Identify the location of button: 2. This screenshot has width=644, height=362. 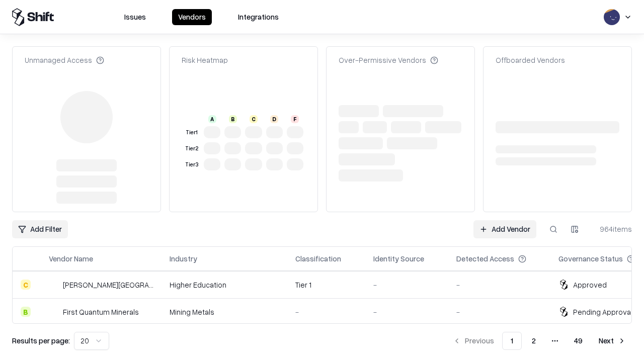
(534, 341).